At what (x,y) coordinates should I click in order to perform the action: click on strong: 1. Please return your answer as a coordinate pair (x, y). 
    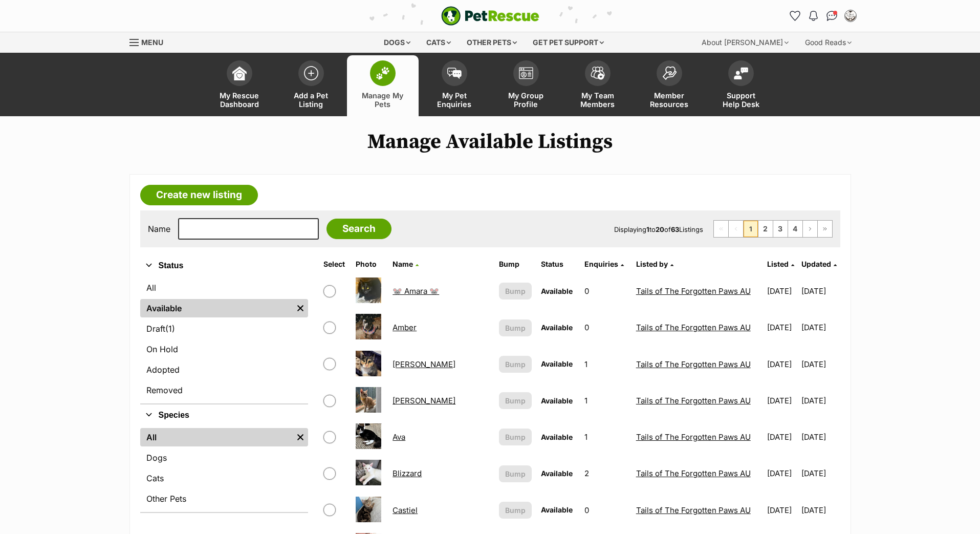
    Looking at the image, I should click on (648, 230).